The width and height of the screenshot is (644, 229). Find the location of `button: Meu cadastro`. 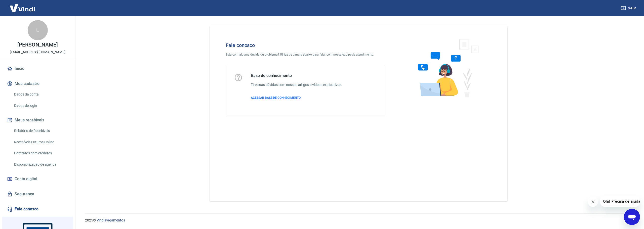

button: Meu cadastro is located at coordinates (38, 84).